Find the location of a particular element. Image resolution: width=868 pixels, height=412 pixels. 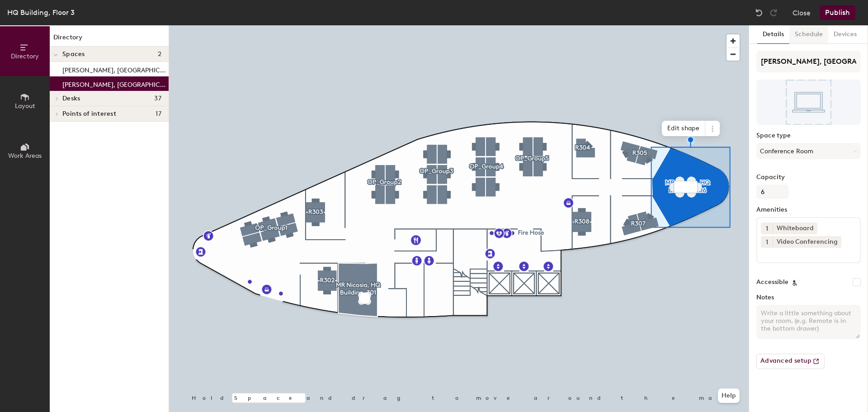

button: Advanced setup is located at coordinates (790, 361).